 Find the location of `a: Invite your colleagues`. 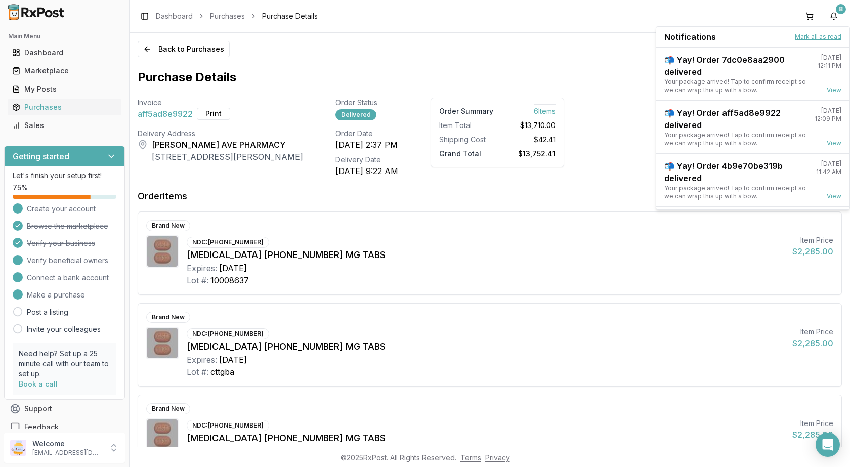

a: Invite your colleagues is located at coordinates (64, 329).